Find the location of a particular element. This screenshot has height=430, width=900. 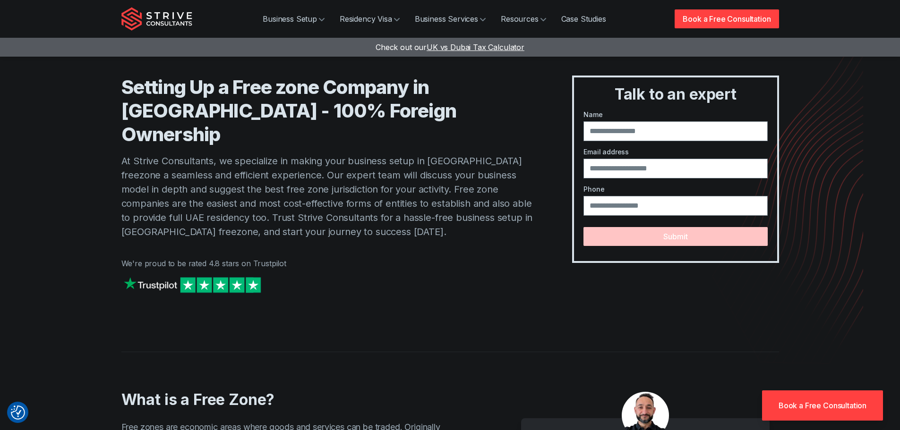

button: Consent Preferences is located at coordinates (18, 413).